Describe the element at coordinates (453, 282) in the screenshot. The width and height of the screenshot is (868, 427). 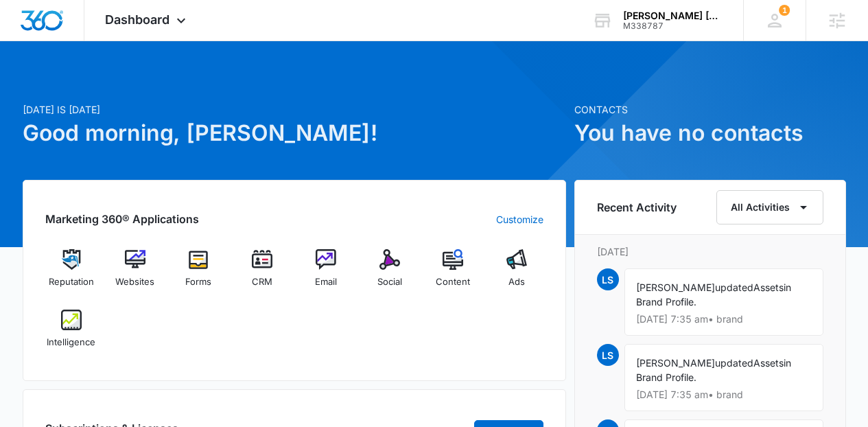
I see `span: Content` at that location.